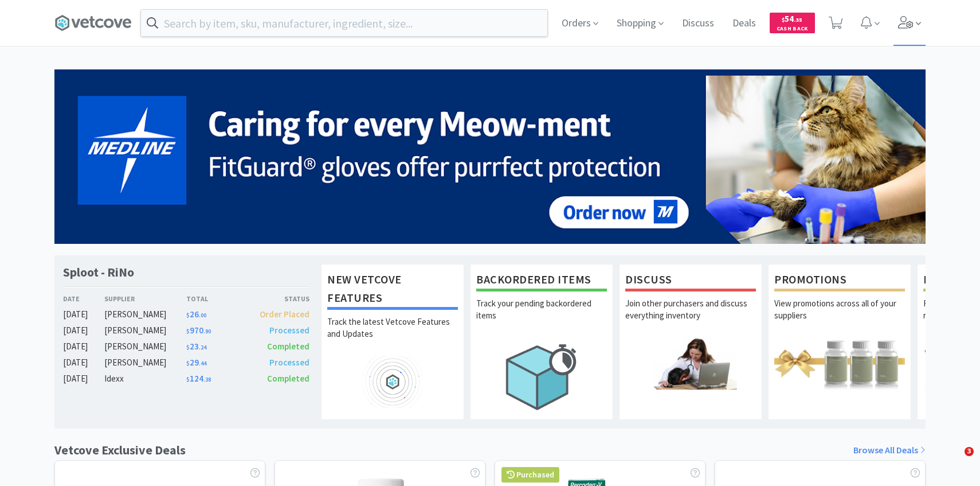 The image size is (980, 486). Describe the element at coordinates (203, 363) in the screenshot. I see `span: . 44` at that location.